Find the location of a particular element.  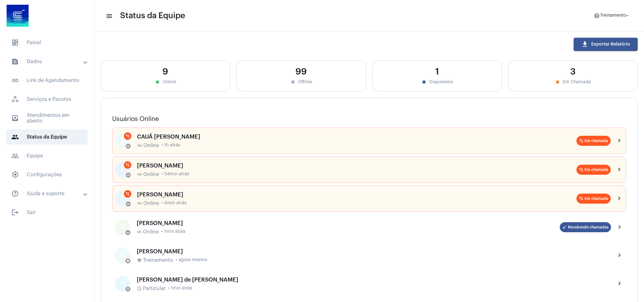

h3: Usuários Online is located at coordinates (369, 119).